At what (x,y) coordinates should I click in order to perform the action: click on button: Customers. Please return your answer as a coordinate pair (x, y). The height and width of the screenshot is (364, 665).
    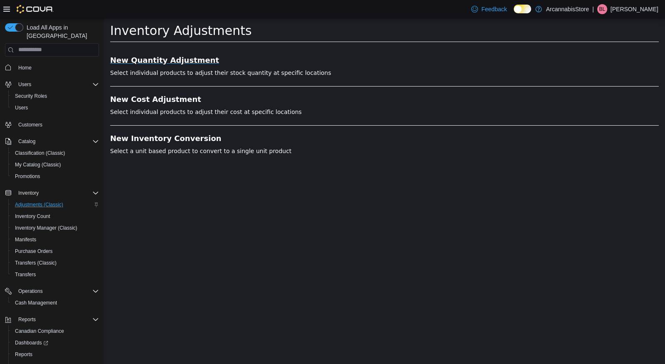
    Looking at the image, I should click on (52, 124).